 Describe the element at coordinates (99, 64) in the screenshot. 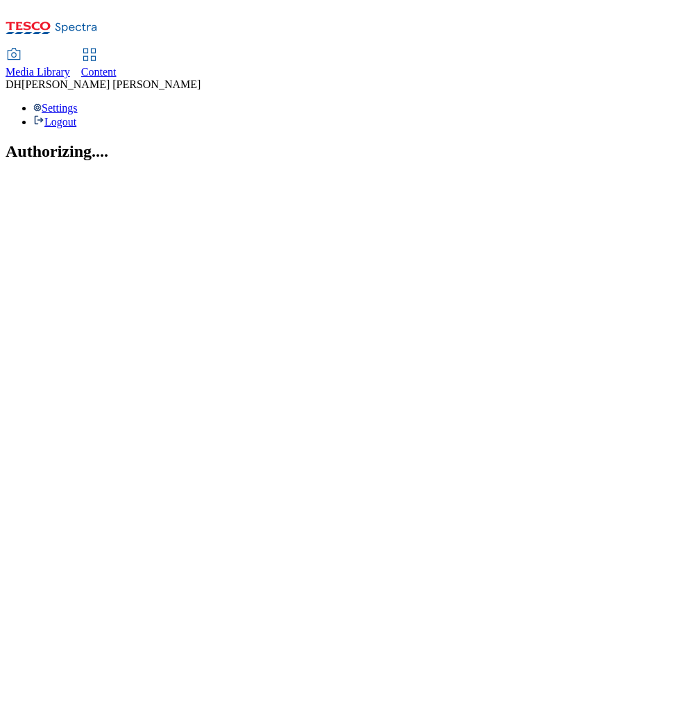

I see `a: Content` at that location.